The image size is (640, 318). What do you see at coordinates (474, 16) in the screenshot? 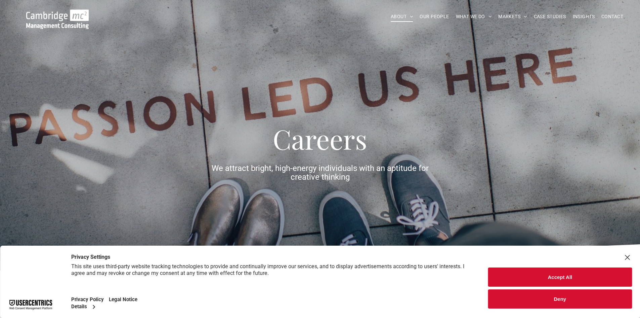
I see `a: WHAT WE DO` at bounding box center [474, 16].